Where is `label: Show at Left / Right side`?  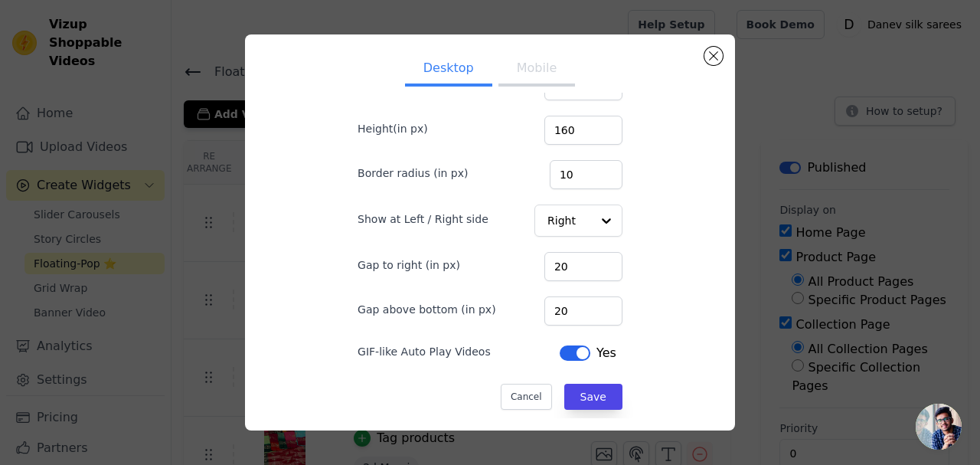
label: Show at Left / Right side is located at coordinates (423, 219).